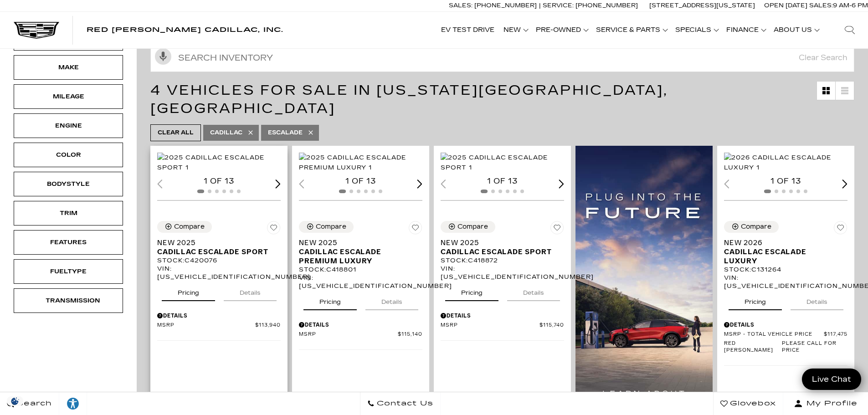 The height and width of the screenshot is (415, 868). What do you see at coordinates (400, 404) in the screenshot?
I see `a: Contact Us` at bounding box center [400, 404].